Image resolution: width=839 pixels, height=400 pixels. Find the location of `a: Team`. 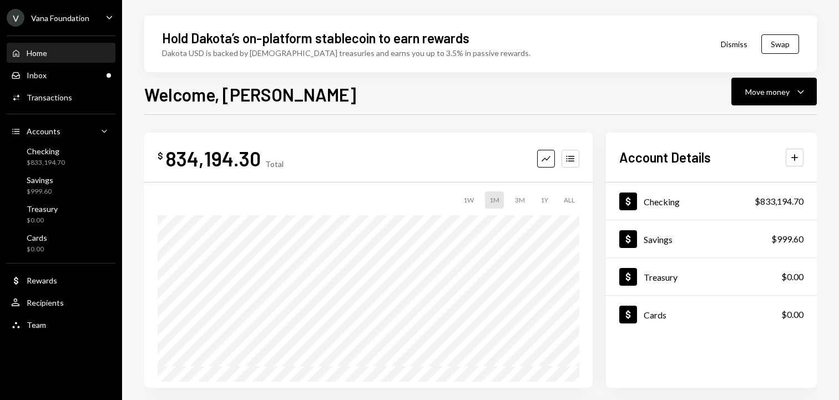

a: Team is located at coordinates (61, 325).